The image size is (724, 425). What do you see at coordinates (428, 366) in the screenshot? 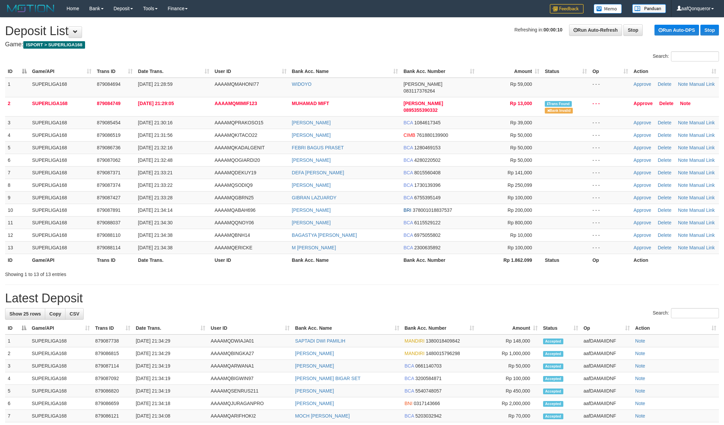
I see `span: Copy 0661140703 to clipboard` at bounding box center [428, 366].